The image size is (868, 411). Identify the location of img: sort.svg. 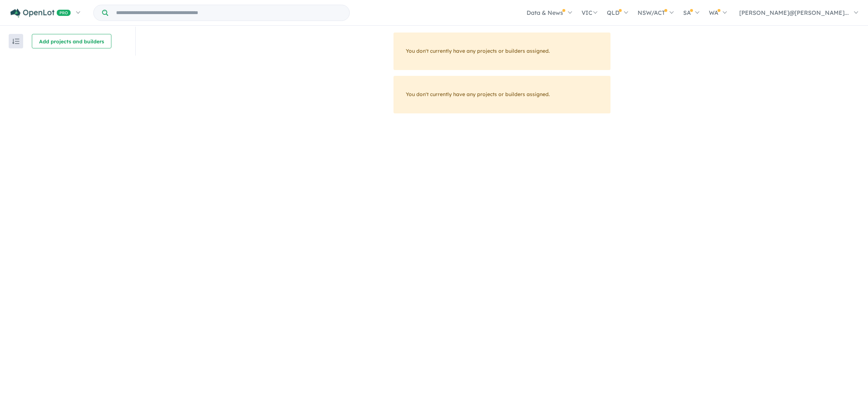
(16, 41).